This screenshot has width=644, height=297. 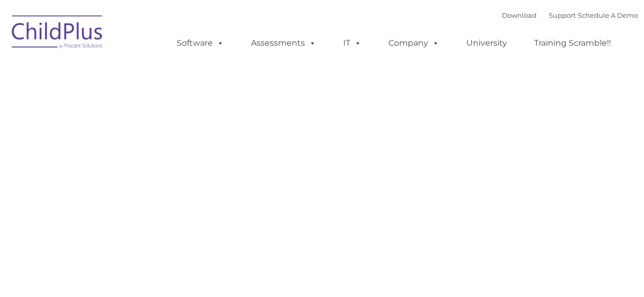 What do you see at coordinates (352, 43) in the screenshot?
I see `a: IT` at bounding box center [352, 43].